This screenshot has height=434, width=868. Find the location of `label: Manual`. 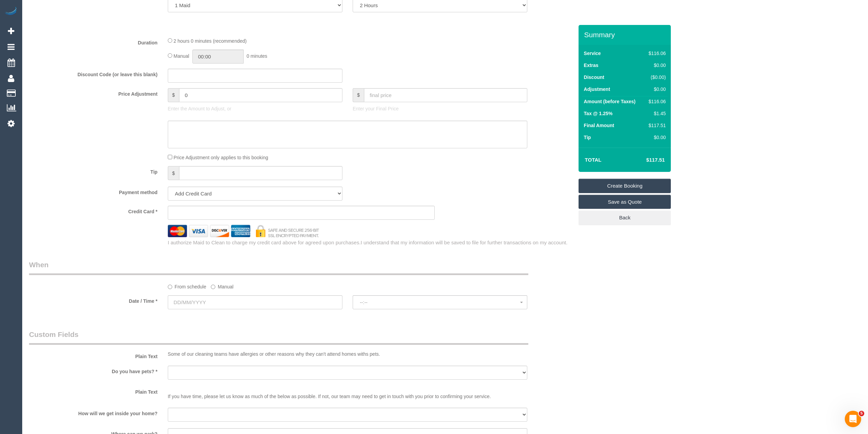

label: Manual is located at coordinates (222, 286).